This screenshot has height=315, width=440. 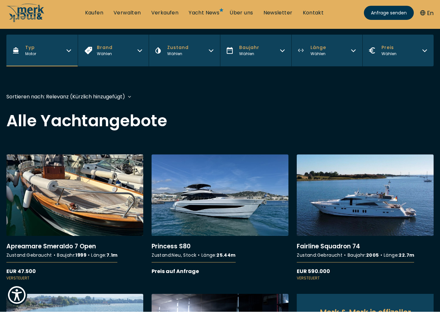 I want to click on button: ZustandWählen, so click(x=184, y=53).